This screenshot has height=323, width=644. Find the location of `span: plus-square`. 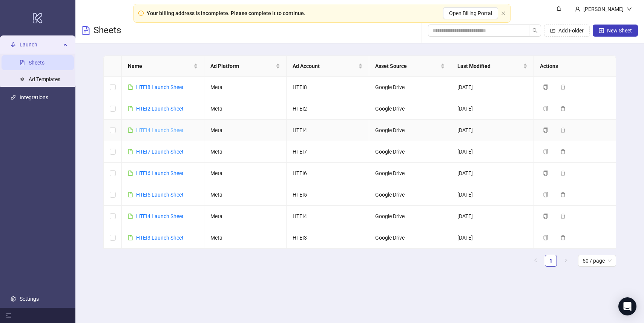

span: plus-square is located at coordinates (602, 30).